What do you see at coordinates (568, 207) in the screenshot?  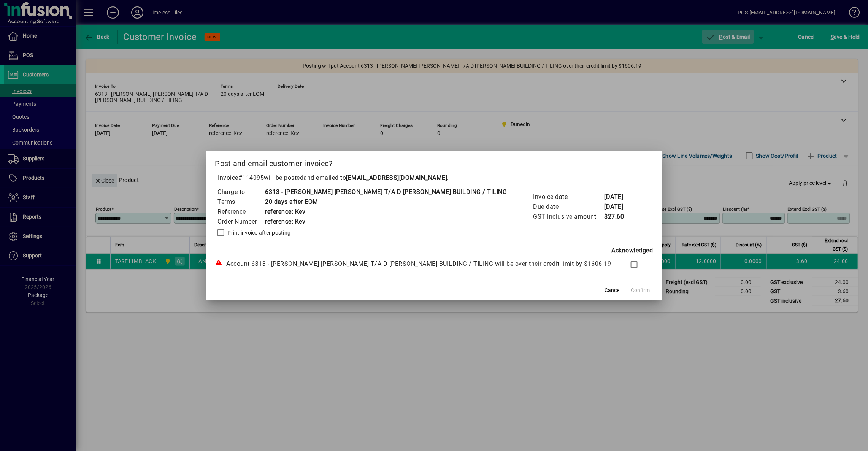 I see `td: Due date` at bounding box center [568, 207].